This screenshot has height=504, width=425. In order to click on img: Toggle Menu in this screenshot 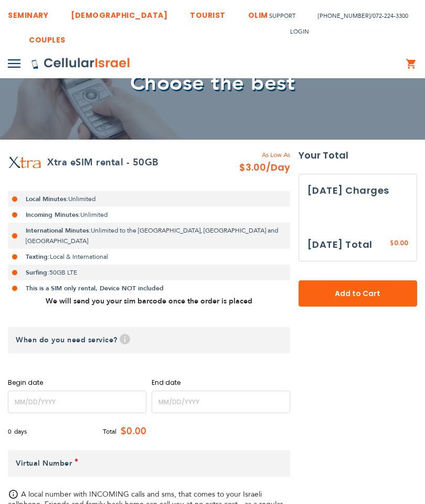, I will do `click(14, 63)`.